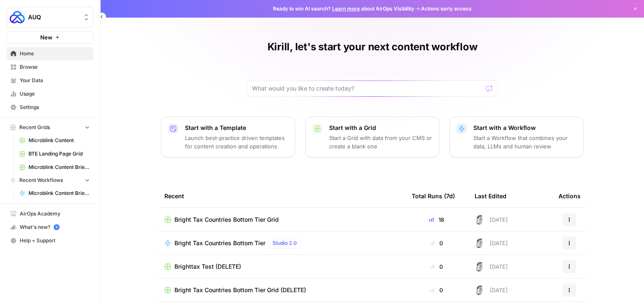  Describe the element at coordinates (433, 196) in the screenshot. I see `div: Total Runs (7d)` at that location.